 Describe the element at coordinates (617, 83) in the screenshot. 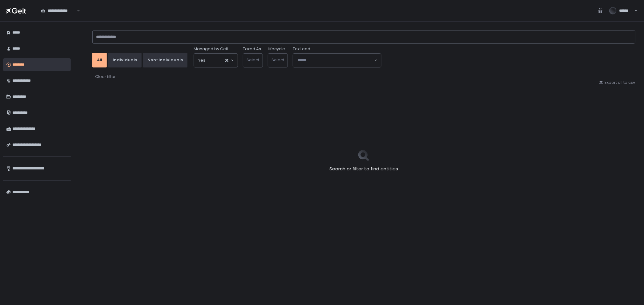

I see `button: Export all to csv` at that location.